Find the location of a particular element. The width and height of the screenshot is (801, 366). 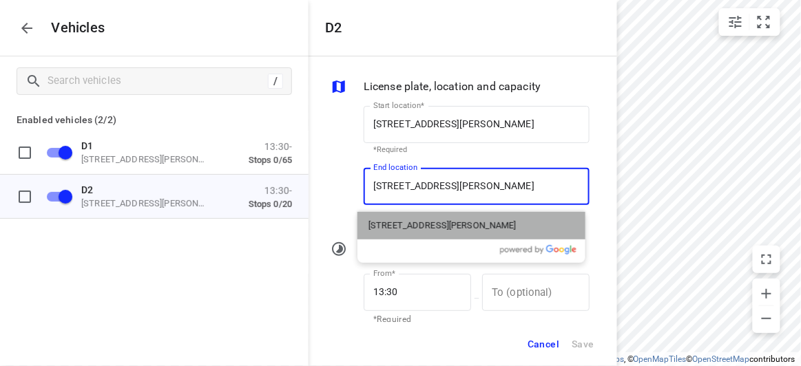

p: License plate, location and capacity is located at coordinates (452, 87).